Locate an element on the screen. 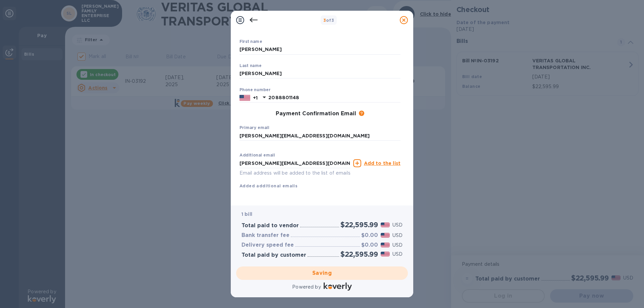 This screenshot has width=644, height=308. h3: Delivery speed fee is located at coordinates (268, 245).